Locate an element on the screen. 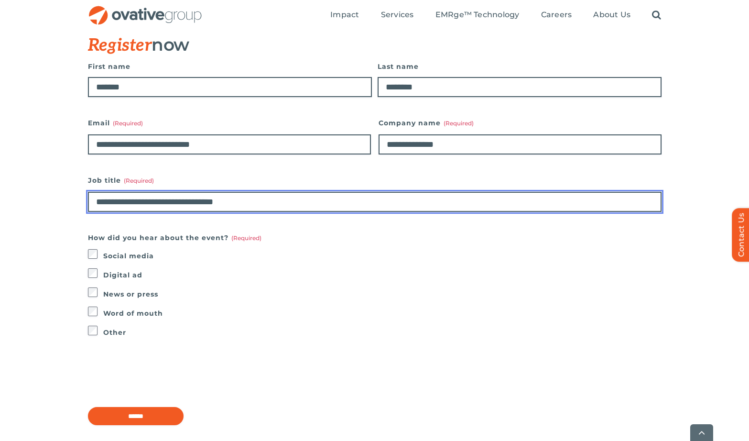 This screenshot has height=441, width=749. label: Other is located at coordinates (382, 332).